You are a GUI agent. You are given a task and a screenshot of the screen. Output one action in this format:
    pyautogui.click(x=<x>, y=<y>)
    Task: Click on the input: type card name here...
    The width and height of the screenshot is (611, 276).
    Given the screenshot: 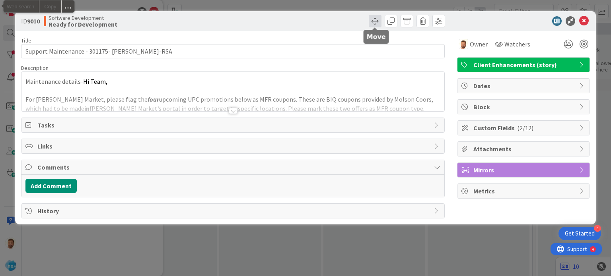 What is the action you would take?
    pyautogui.click(x=233, y=51)
    